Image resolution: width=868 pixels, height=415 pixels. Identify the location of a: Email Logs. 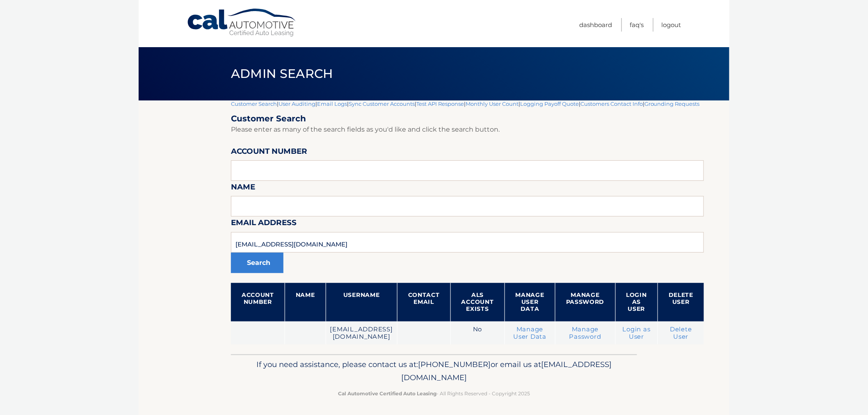
(332, 104).